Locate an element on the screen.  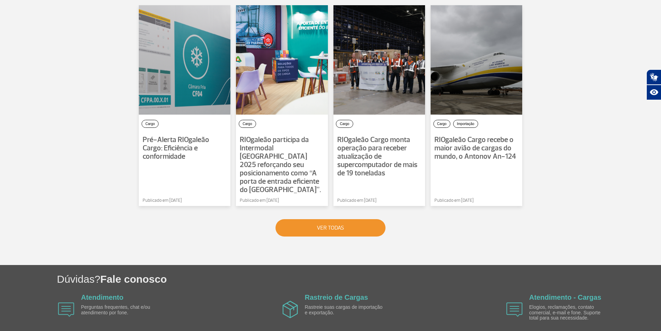
p: Elogios, reclamações, contato comercial, e-mail e fone. Suporte total para sua necessidade. is located at coordinates (569, 312).